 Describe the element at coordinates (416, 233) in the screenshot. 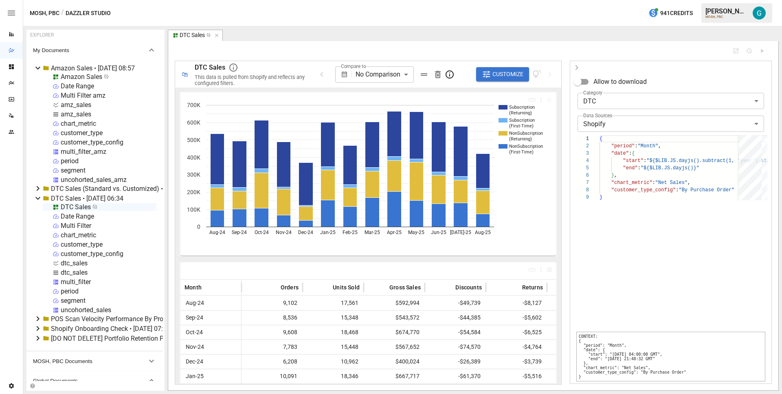

I see `text: May-25` at that location.